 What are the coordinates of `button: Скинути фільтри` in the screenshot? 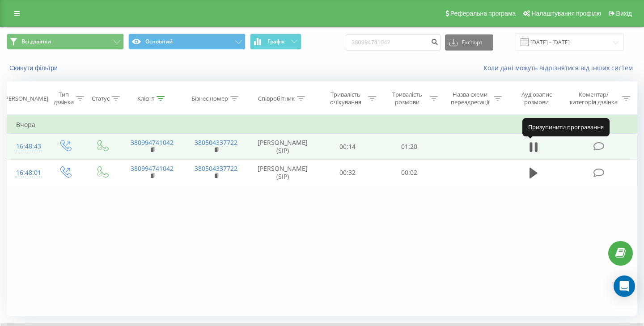 It's located at (35, 68).